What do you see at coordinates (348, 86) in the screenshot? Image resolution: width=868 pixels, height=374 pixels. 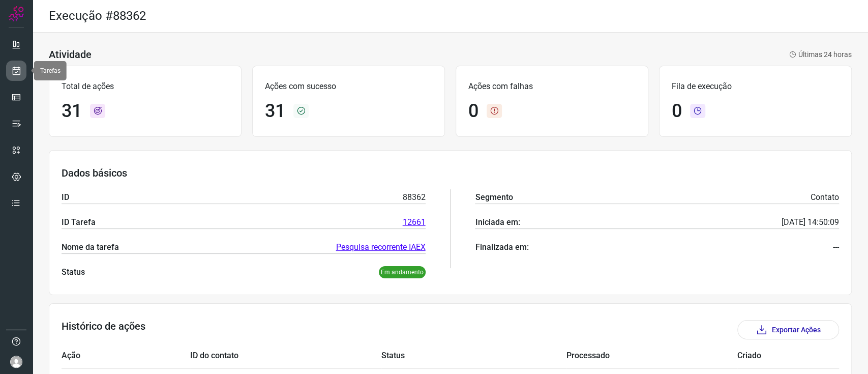 I see `p: Ações com sucesso` at bounding box center [348, 86].